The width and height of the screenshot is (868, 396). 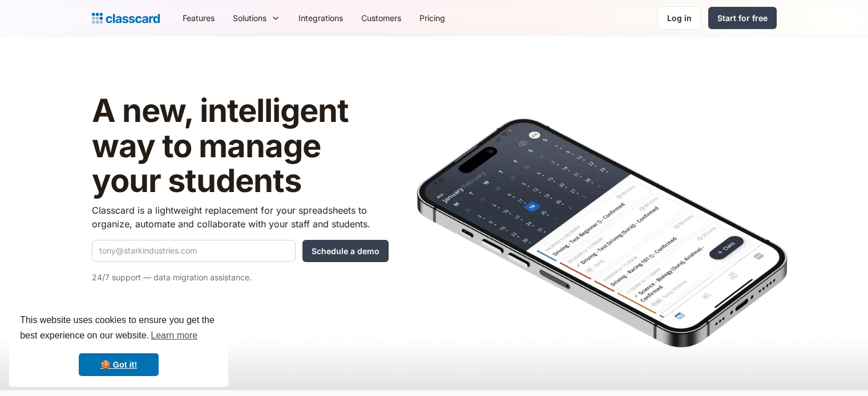 I want to click on a: learn more about cookies, so click(x=174, y=336).